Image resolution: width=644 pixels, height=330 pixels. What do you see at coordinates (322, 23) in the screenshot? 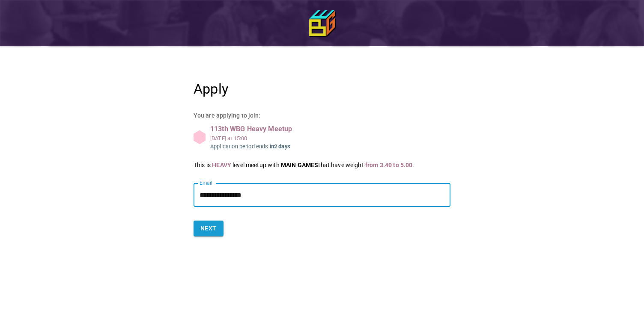
I see `img: icon64.png` at bounding box center [322, 23].